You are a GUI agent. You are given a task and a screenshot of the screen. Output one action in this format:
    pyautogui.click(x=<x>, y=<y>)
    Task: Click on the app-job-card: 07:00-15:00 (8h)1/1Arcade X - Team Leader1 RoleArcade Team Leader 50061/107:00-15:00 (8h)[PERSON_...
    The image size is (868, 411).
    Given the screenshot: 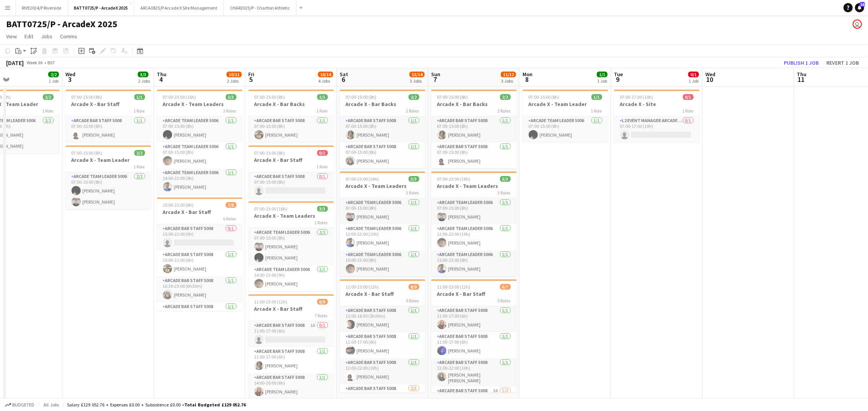 What is the action you would take?
    pyautogui.click(x=565, y=116)
    